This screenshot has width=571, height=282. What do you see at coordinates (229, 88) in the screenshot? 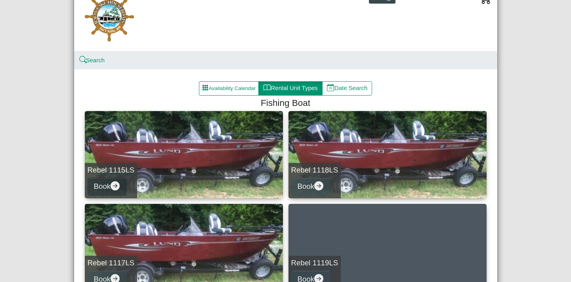
I see `button: grid3x3 gap fillAvailability Calendar` at bounding box center [229, 88].